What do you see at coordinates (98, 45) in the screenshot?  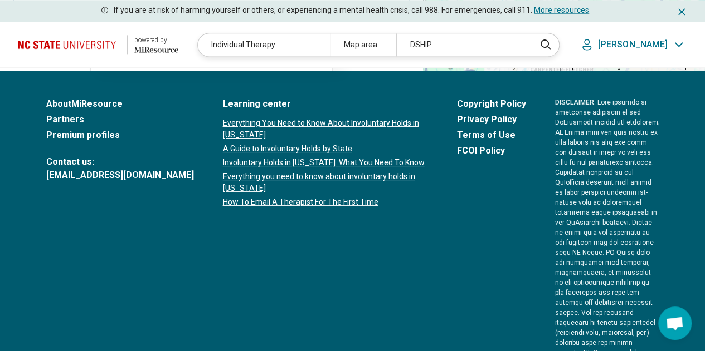 I see `a: North Carolina State University powered by` at bounding box center [98, 45].